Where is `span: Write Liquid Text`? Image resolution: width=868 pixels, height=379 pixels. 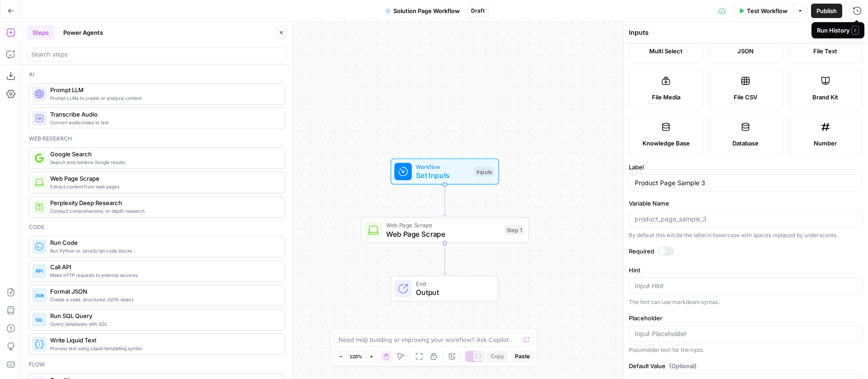 span: Write Liquid Text is located at coordinates (164, 340).